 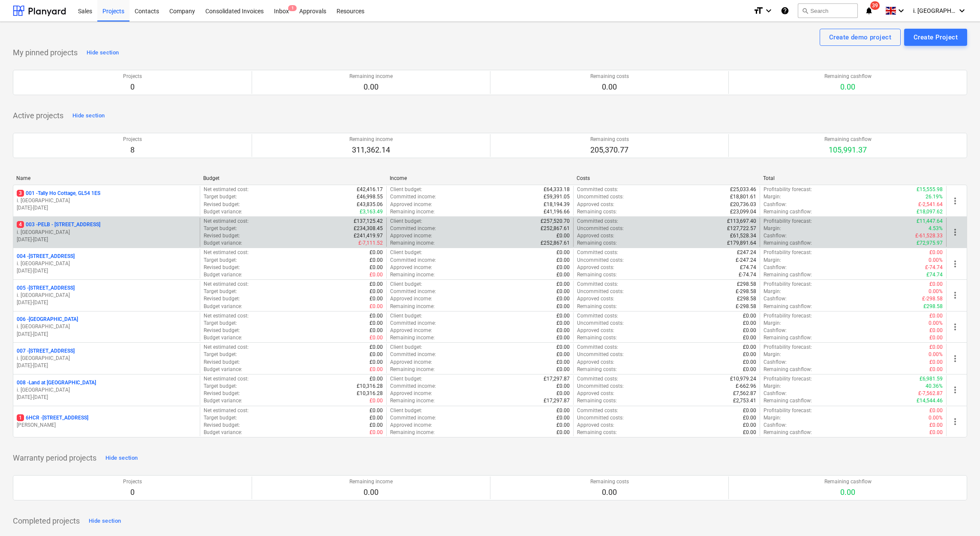 I want to click on span: search, so click(x=805, y=11).